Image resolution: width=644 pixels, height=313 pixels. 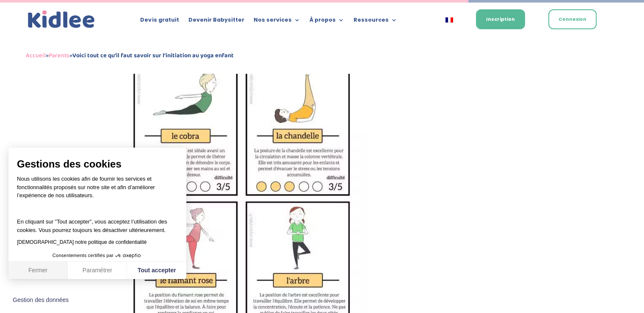 What do you see at coordinates (153, 56) in the screenshot?
I see `strong: Voici tout ce qu’il faut savoir sur l’initiation au yoga enfant` at bounding box center [153, 56].